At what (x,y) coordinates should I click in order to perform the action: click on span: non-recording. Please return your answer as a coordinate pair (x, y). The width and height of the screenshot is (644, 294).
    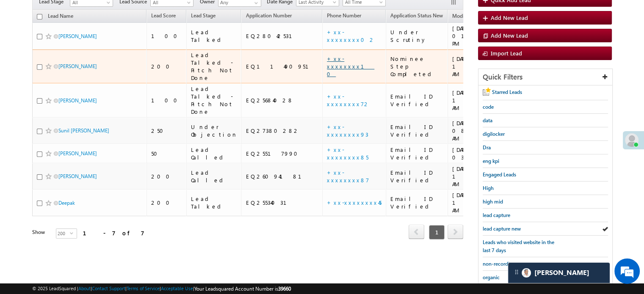
    Looking at the image, I should click on (499, 263).